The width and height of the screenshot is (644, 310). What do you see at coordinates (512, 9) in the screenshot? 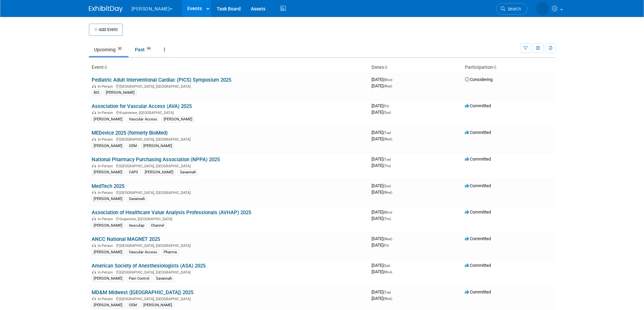
I see `a: Search` at bounding box center [512, 9].